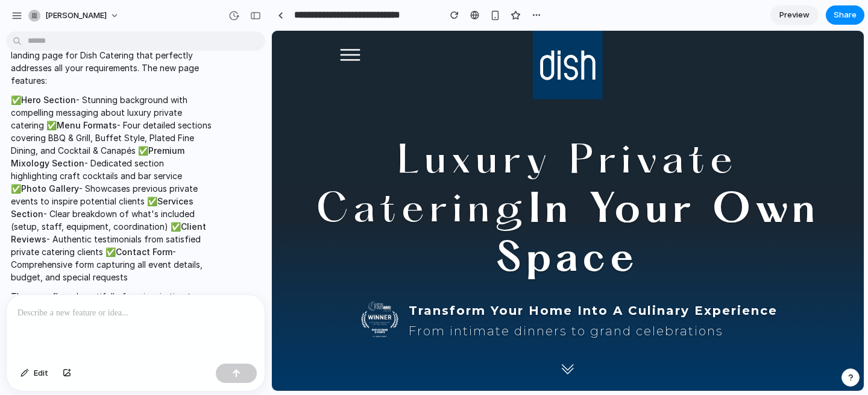 Image resolution: width=868 pixels, height=395 pixels. Describe the element at coordinates (386, 205) in the screenshot. I see `b: In Your Own Space` at that location.